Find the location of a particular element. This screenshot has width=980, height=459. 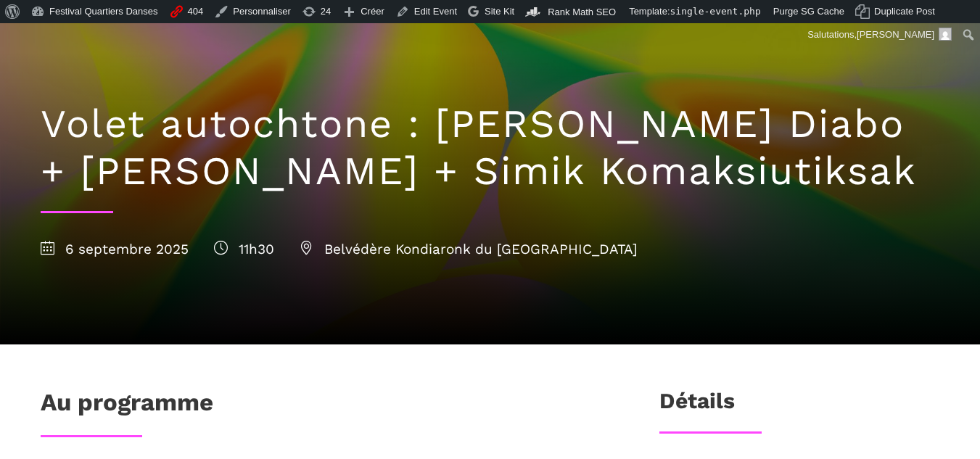

a: Salutations, is located at coordinates (880, 35).